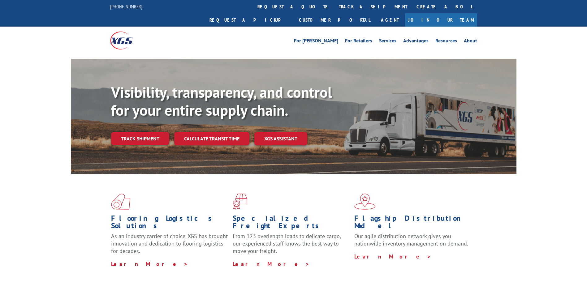 This screenshot has height=295, width=587. Describe the element at coordinates (388, 42) in the screenshot. I see `a: Services` at that location.